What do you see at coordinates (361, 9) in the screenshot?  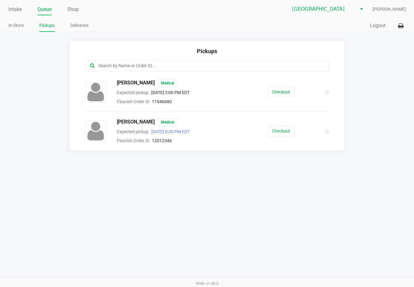 I see `button: Select` at bounding box center [361, 9].